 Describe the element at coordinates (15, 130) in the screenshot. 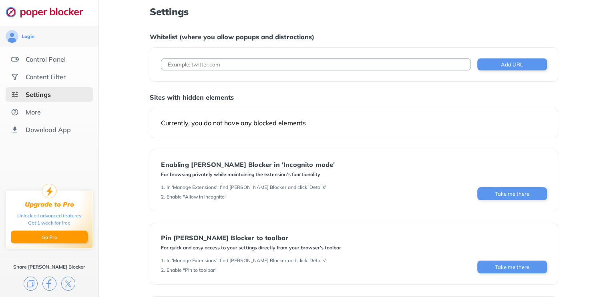

I see `img: download-app.svg` at that location.